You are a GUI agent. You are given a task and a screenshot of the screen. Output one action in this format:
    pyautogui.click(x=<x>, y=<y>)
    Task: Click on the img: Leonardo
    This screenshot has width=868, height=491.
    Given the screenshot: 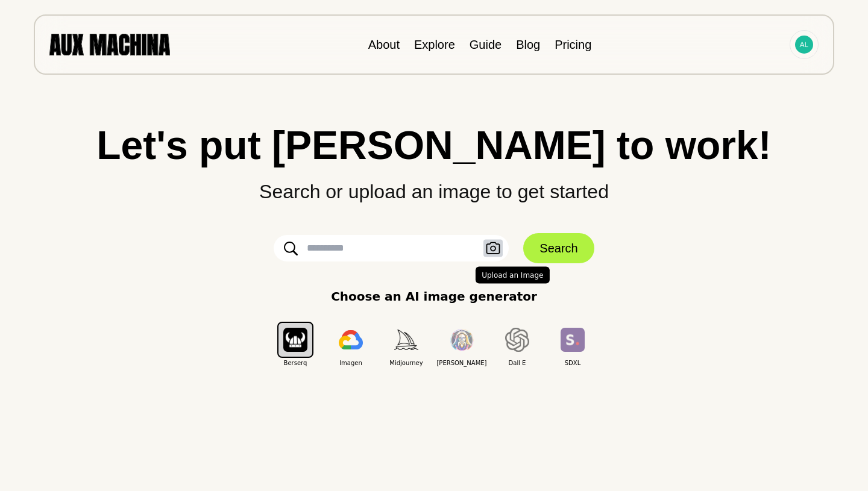 What is the action you would take?
    pyautogui.click(x=461, y=340)
    